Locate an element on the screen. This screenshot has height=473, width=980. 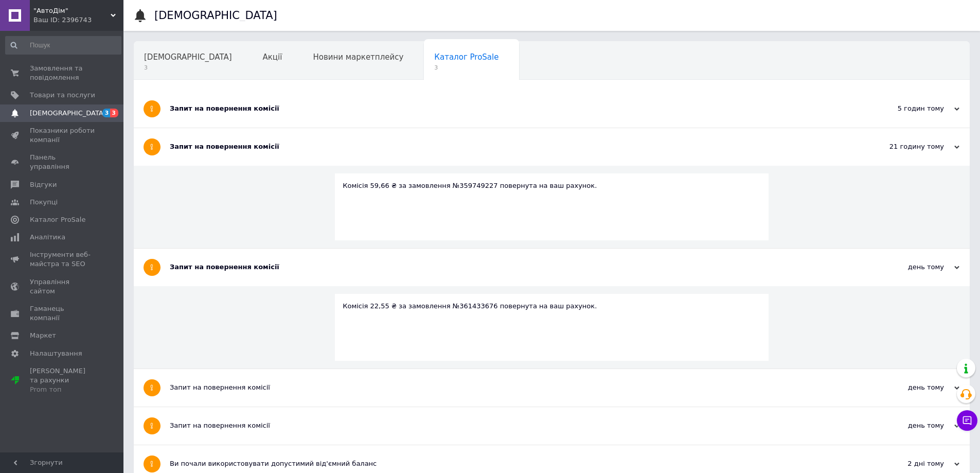
span: Замовлення та повідомлення is located at coordinates (62, 73).